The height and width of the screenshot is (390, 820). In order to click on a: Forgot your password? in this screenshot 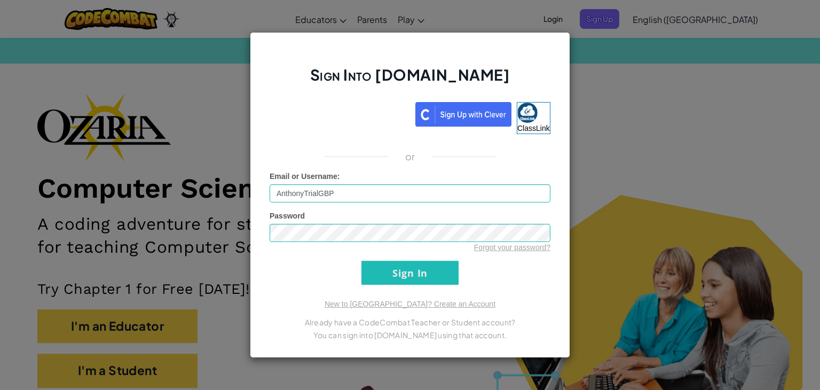, I will do `click(512, 247)`.